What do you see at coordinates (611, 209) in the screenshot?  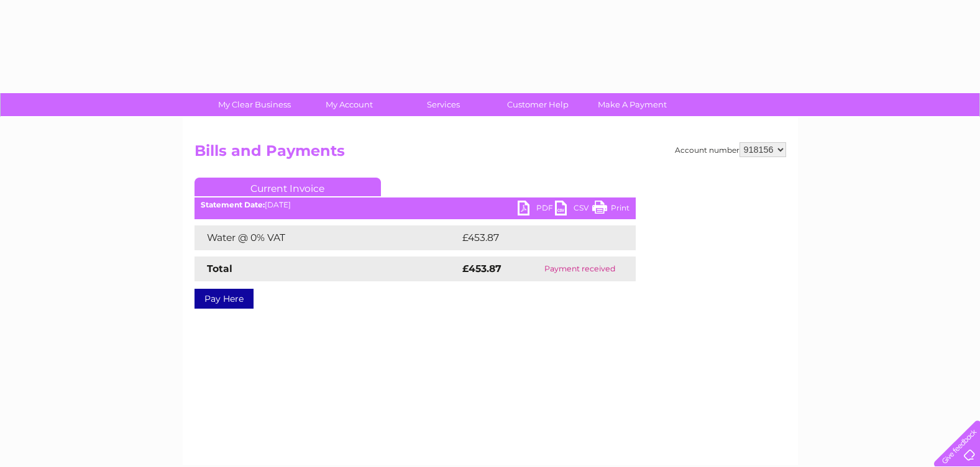 I see `a: Print` at bounding box center [611, 209].